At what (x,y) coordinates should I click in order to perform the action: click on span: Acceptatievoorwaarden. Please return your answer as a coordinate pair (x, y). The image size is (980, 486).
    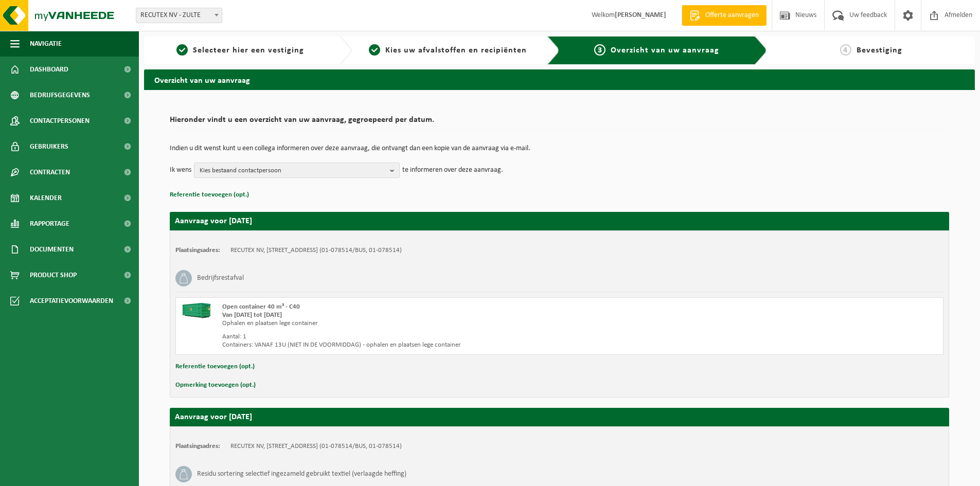
    Looking at the image, I should click on (72, 301).